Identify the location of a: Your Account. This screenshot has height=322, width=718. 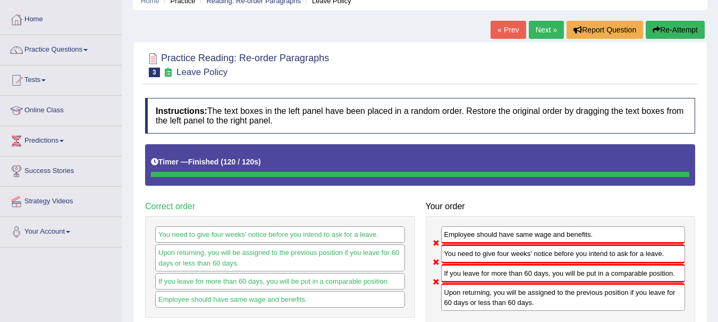
(61, 230).